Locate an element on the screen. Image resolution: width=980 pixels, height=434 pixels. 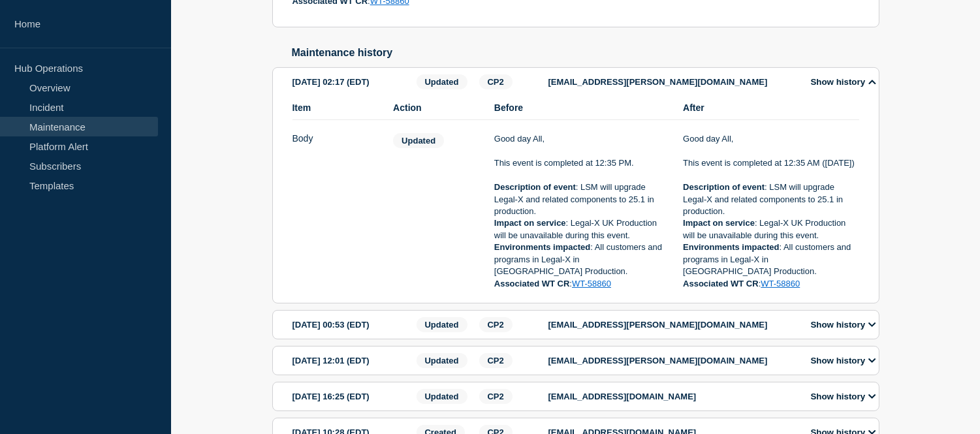
div: Body is located at coordinates (336, 212).